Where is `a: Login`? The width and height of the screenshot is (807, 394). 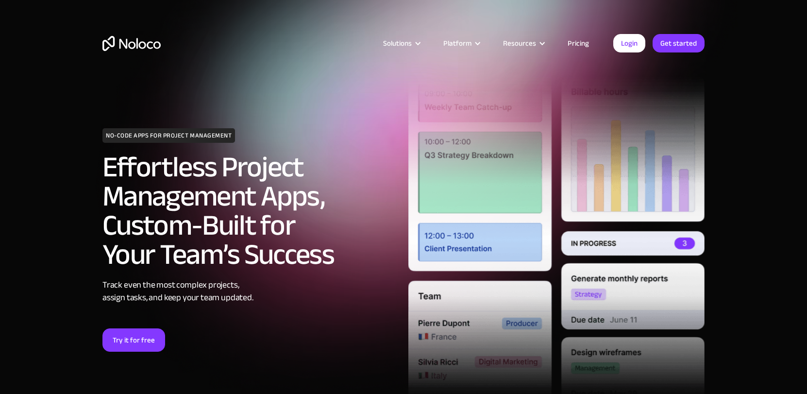 a: Login is located at coordinates (629, 43).